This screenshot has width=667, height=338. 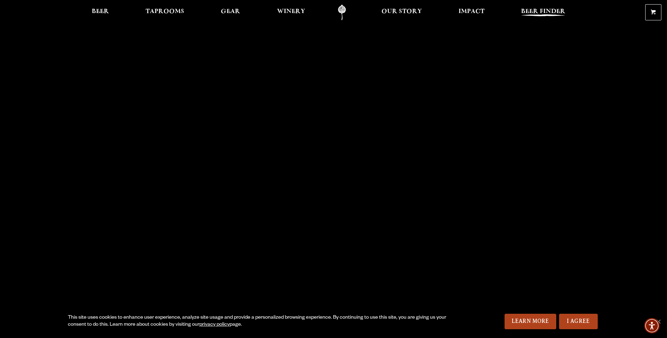 What do you see at coordinates (230, 12) in the screenshot?
I see `a: Gear` at bounding box center [230, 12].